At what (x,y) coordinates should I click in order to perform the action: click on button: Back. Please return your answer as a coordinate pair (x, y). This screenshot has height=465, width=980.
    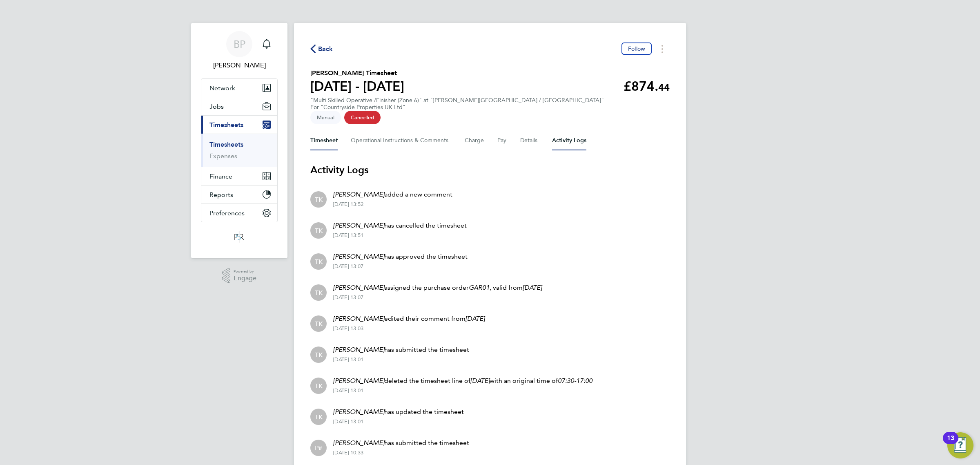
    Looking at the image, I should click on (322, 48).